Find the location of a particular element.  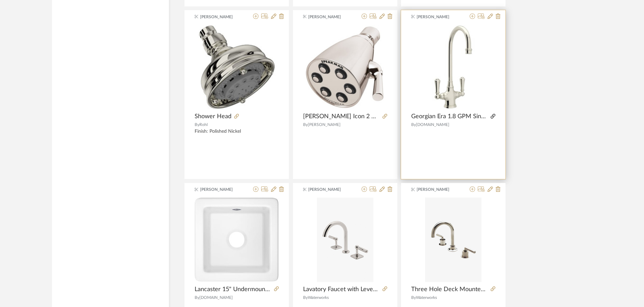

span: Three Hole Deck Mounted Lavatory Faucet with Metal Lever Handles is located at coordinates (449, 290).